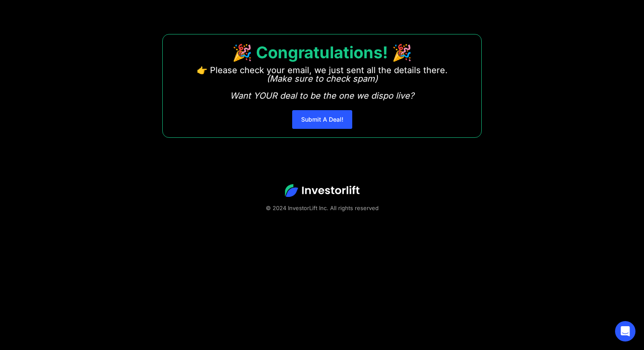 The width and height of the screenshot is (644, 350). Describe the element at coordinates (322, 52) in the screenshot. I see `strong: 🎉 Congratulations! 🎉` at that location.